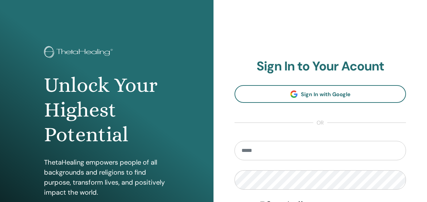 The height and width of the screenshot is (202, 427). Describe the element at coordinates (320, 94) in the screenshot. I see `a: Sign In with Google` at that location.